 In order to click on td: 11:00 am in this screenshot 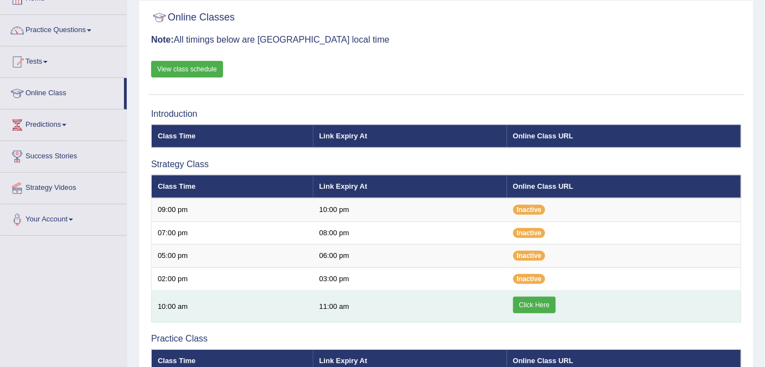, I will do `click(410, 307)`.